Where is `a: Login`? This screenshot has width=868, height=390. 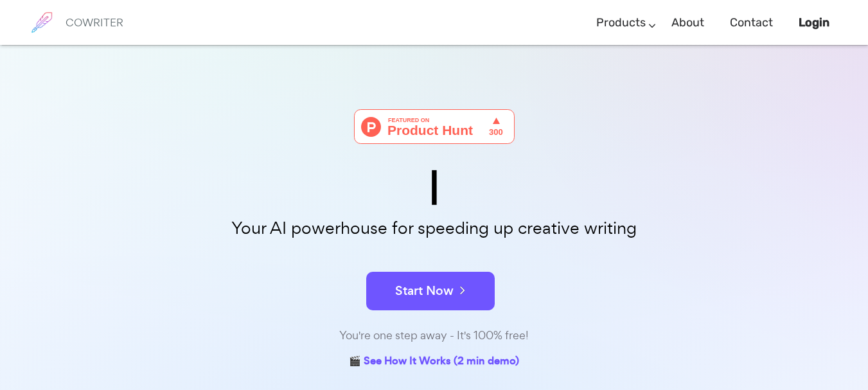 a: Login is located at coordinates (814, 22).